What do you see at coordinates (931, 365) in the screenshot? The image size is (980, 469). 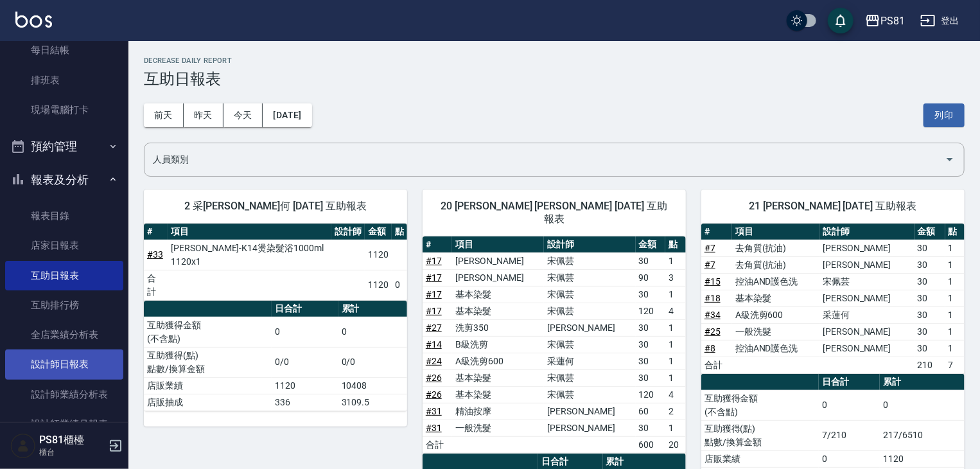 I see `td: 210` at bounding box center [931, 365].